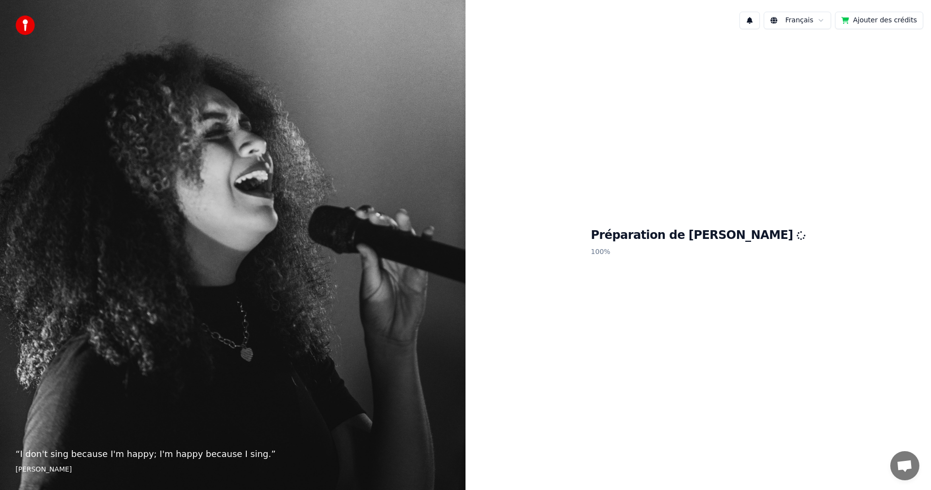 Image resolution: width=931 pixels, height=490 pixels. What do you see at coordinates (233, 454) in the screenshot?
I see `p: “ I don't sing because I'm happy; I'm happy because I sing. ”` at bounding box center [233, 454].